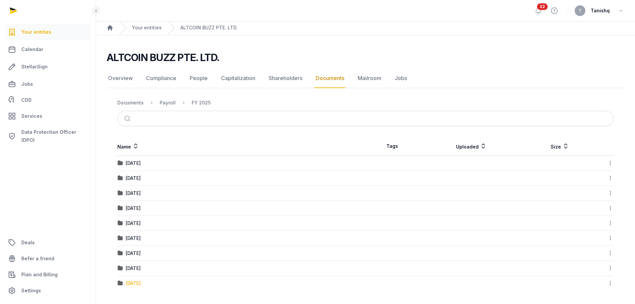 This screenshot has width=635, height=304. What do you see at coordinates (168, 103) in the screenshot?
I see `div: Payroll` at bounding box center [168, 103].